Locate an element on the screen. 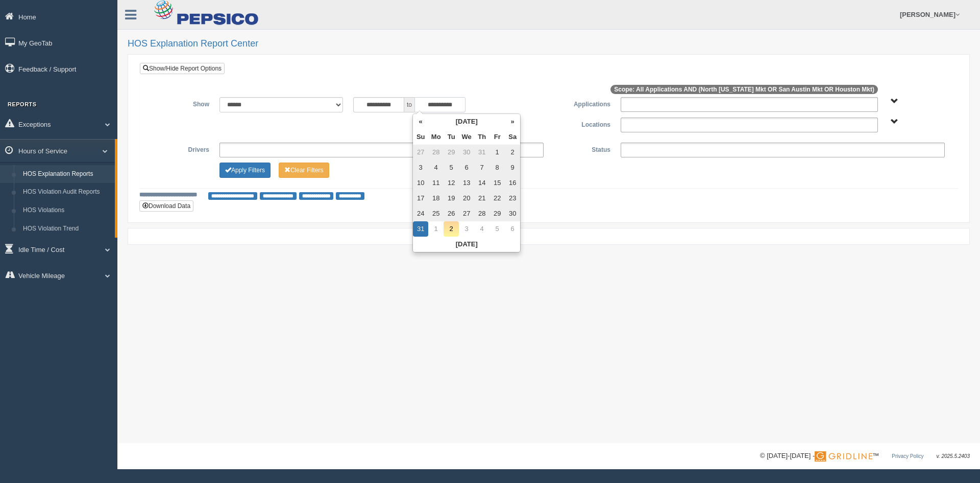 This screenshot has height=483, width=980. td: 10 is located at coordinates (421, 183).